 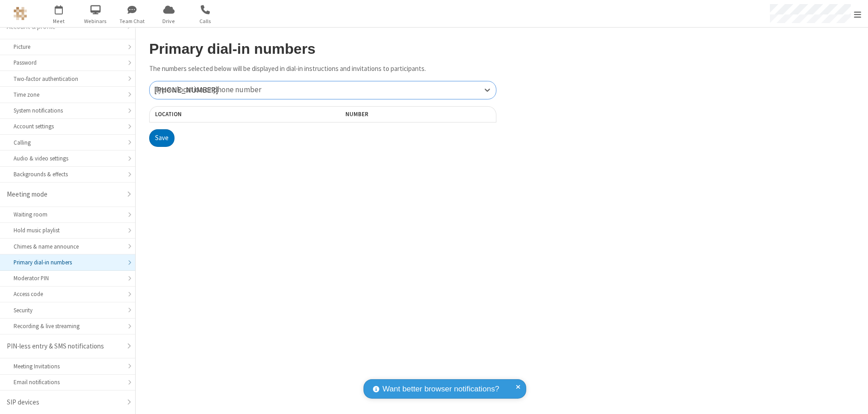 What do you see at coordinates (67, 158) in the screenshot?
I see `div: Audio & video settings` at bounding box center [67, 158].